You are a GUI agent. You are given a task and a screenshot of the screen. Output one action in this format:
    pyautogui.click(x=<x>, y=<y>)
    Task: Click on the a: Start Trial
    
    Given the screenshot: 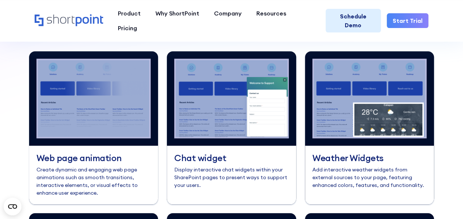 What is the action you would take?
    pyautogui.click(x=407, y=21)
    